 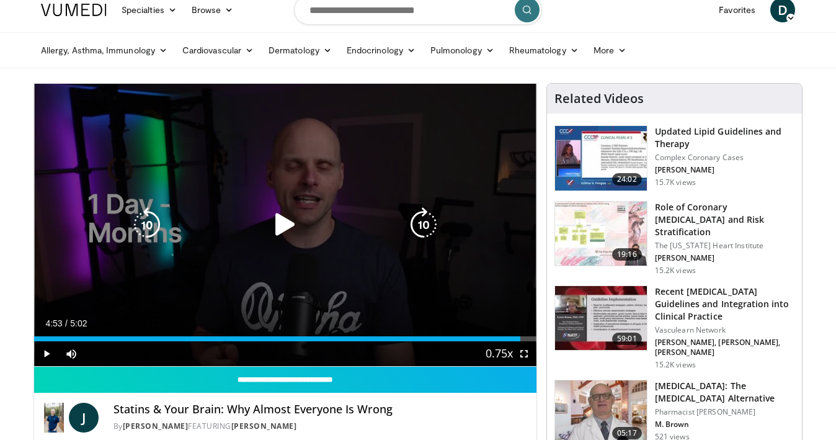 What do you see at coordinates (601, 234) in the screenshot?
I see `img: 1efa8c99-7b8a-4ab5-a569-1c219ae7bd2c.150x105_q85_crop-smart_upscale.jpg` at bounding box center [601, 234].